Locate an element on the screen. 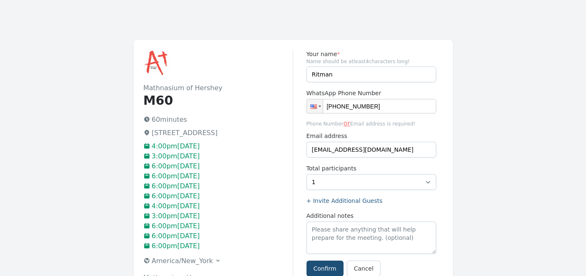  label: Email address is located at coordinates (372, 136).